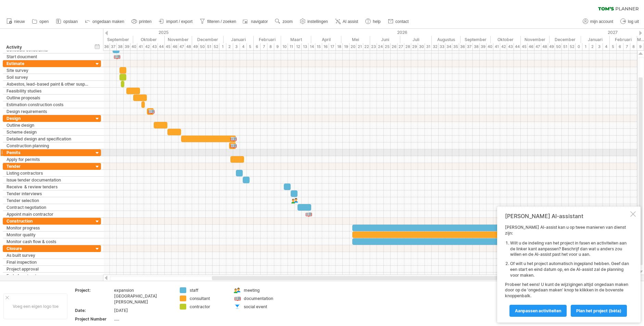 The width and height of the screenshot is (644, 326). I want to click on div: Apply for permits, so click(49, 159).